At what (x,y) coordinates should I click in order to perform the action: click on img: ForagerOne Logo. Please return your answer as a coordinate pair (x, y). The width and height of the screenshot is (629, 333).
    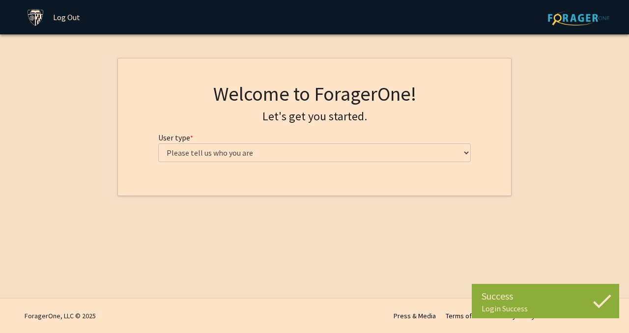
    Looking at the image, I should click on (579, 18).